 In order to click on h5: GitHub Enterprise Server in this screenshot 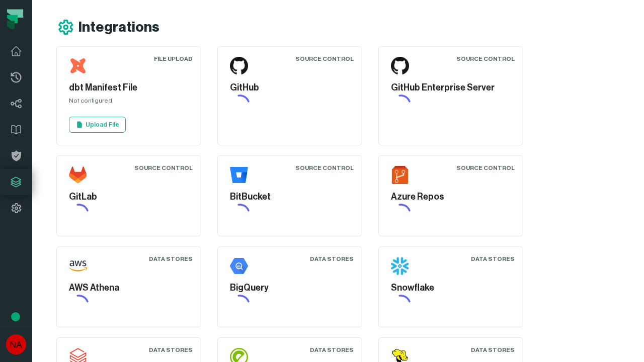, I will do `click(450, 88)`.